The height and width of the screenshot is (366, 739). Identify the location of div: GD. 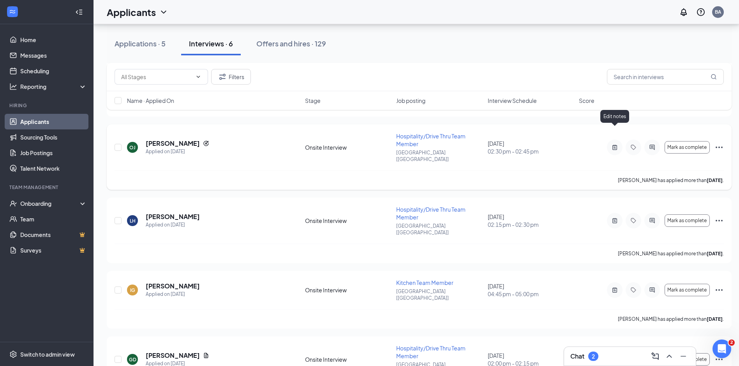
(132, 359).